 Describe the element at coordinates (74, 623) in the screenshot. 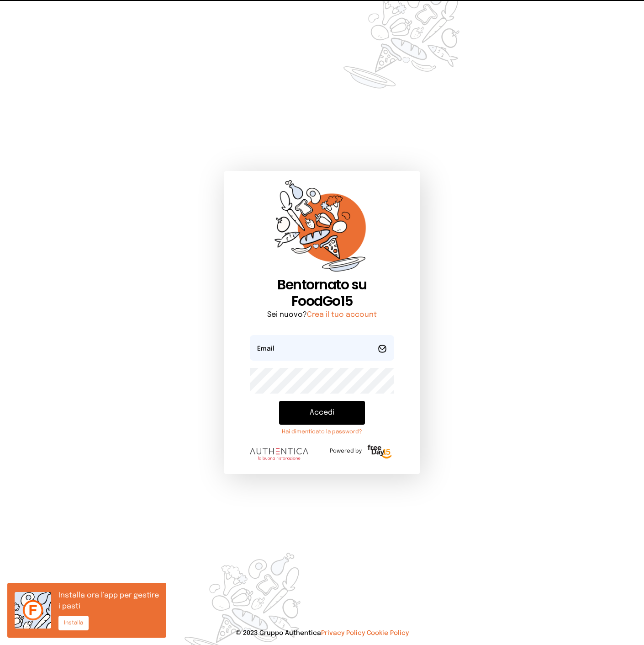

I see `button: Installa` at that location.